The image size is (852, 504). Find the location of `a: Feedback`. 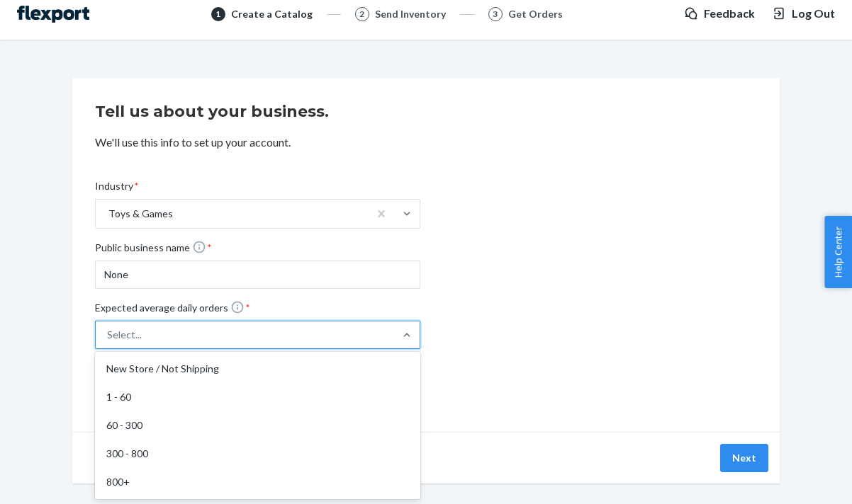

a: Feedback is located at coordinates (719, 13).